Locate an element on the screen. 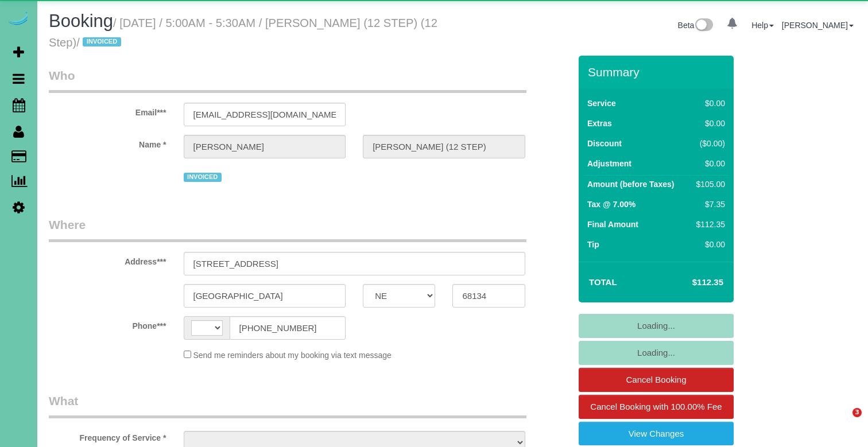 This screenshot has height=447, width=868. legend: What is located at coordinates (287, 405).